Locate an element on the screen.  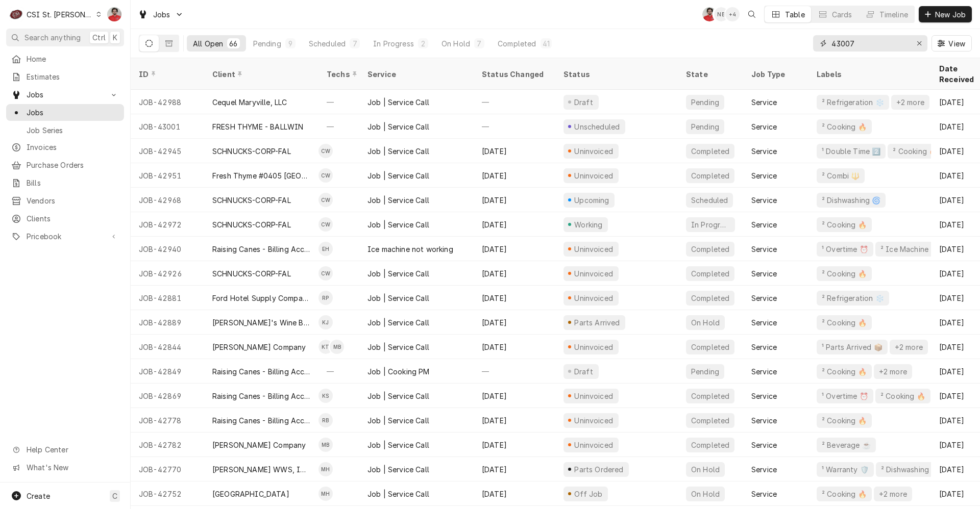
div: JOB-42770 is located at coordinates (168, 469).